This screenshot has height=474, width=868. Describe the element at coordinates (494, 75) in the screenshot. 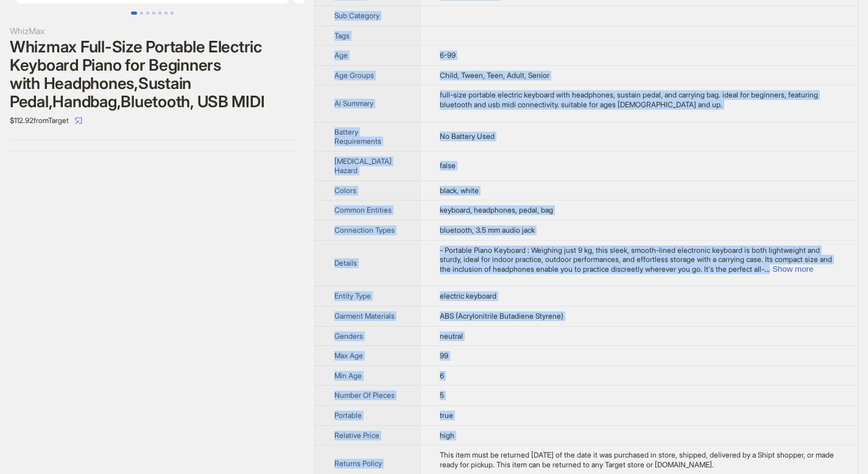

I see `span: Child, Tween, Teen, Adult, Senior` at that location.